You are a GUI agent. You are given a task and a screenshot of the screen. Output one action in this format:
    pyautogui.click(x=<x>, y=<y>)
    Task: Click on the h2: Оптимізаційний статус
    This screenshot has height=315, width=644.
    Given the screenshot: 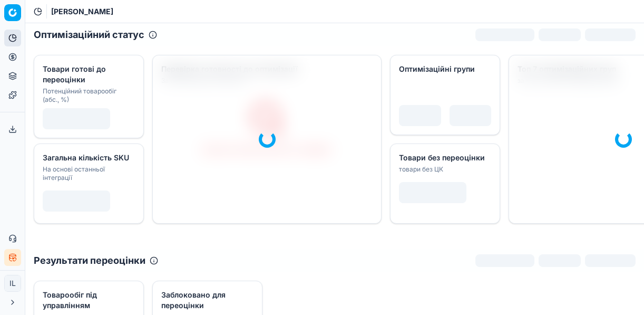 What is the action you would take?
    pyautogui.click(x=89, y=35)
    